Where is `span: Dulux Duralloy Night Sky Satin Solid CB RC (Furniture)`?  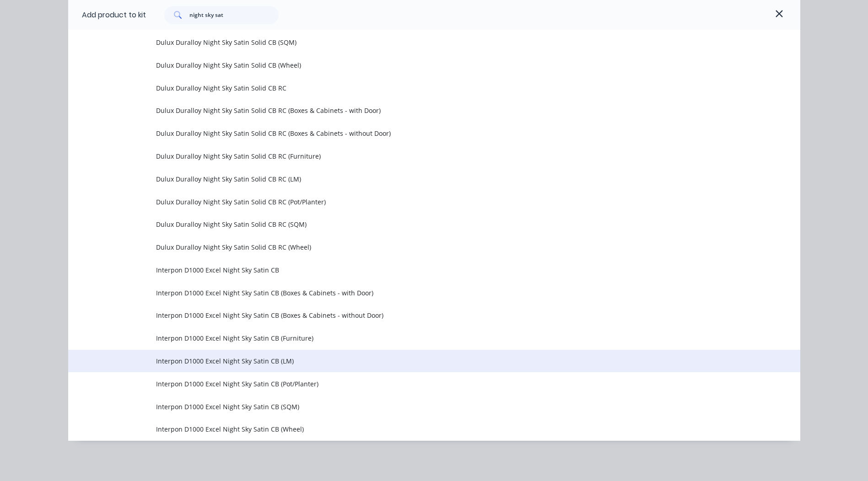 span: Dulux Duralloy Night Sky Satin Solid CB RC (Furniture) is located at coordinates (413, 156).